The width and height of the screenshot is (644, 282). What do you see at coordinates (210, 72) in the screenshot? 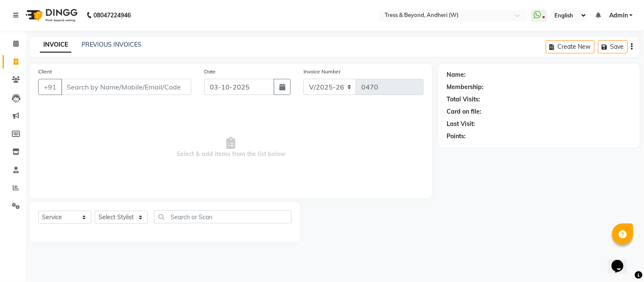
I see `label: Date` at bounding box center [210, 72].